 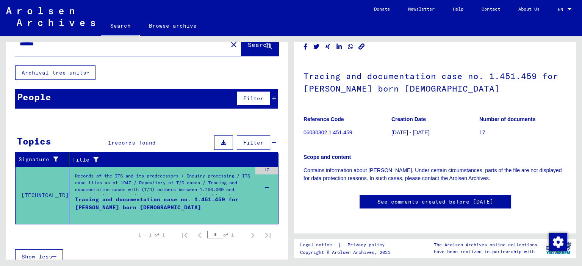 I want to click on button: First page, so click(x=184, y=235).